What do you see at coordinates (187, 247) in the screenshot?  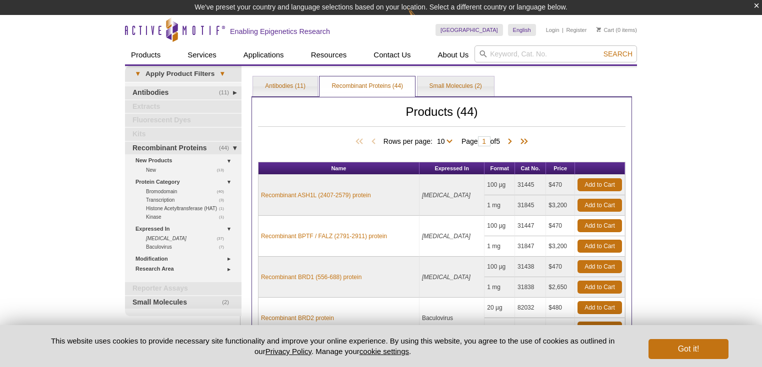 I see `a: (7)Baculovirus` at bounding box center [187, 247].